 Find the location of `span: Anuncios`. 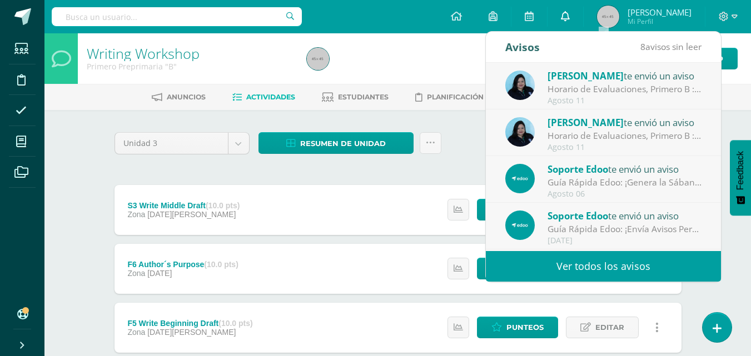

span: Anuncios is located at coordinates (186, 97).